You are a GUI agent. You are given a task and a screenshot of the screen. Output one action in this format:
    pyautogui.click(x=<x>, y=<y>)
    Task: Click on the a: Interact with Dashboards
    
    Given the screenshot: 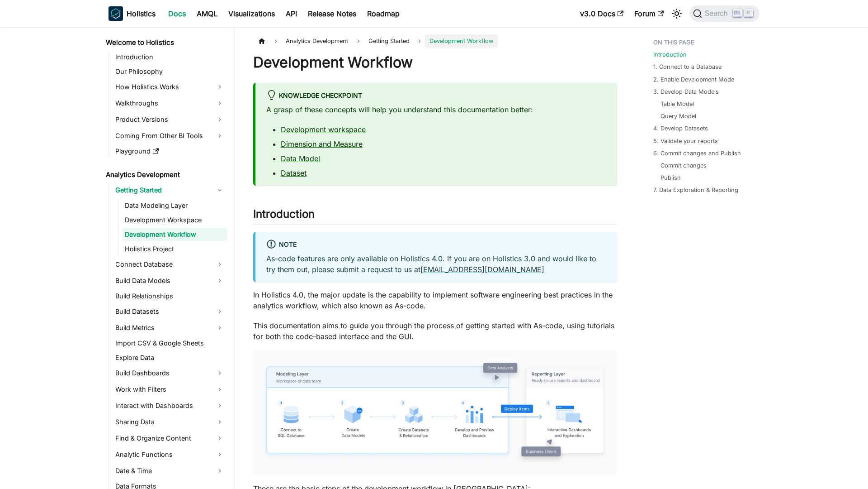 What is the action you would take?
    pyautogui.click(x=169, y=406)
    